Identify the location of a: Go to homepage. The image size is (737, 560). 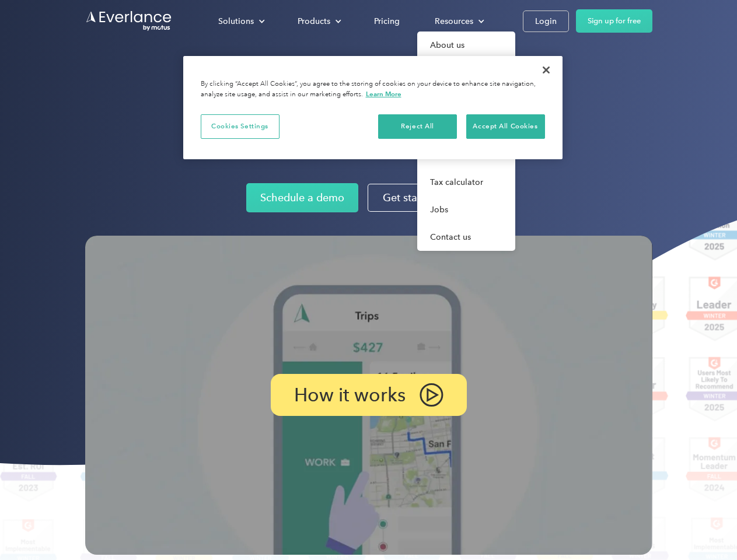
(129, 21).